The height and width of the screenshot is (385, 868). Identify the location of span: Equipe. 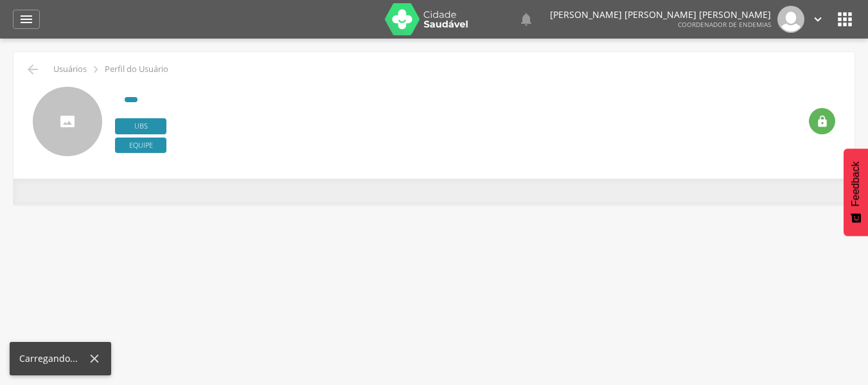
(141, 145).